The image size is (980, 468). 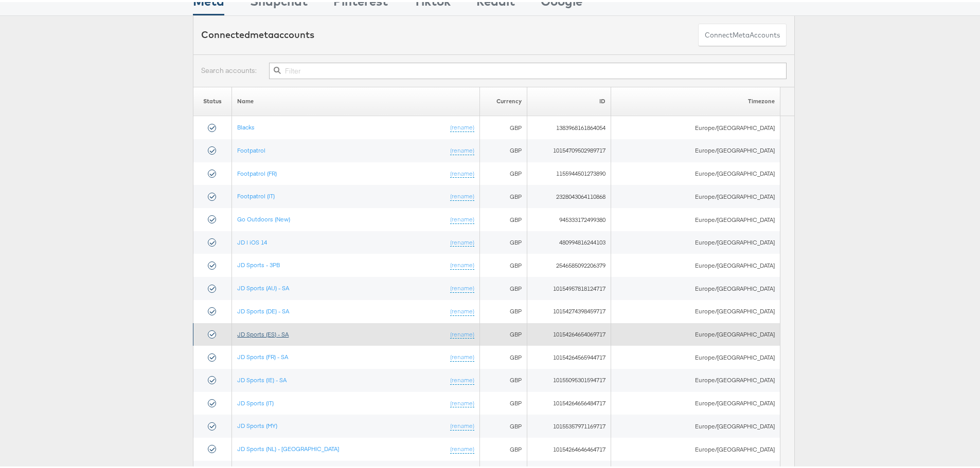 What do you see at coordinates (255, 401) in the screenshot?
I see `a: JD Sports (IT)` at bounding box center [255, 401].